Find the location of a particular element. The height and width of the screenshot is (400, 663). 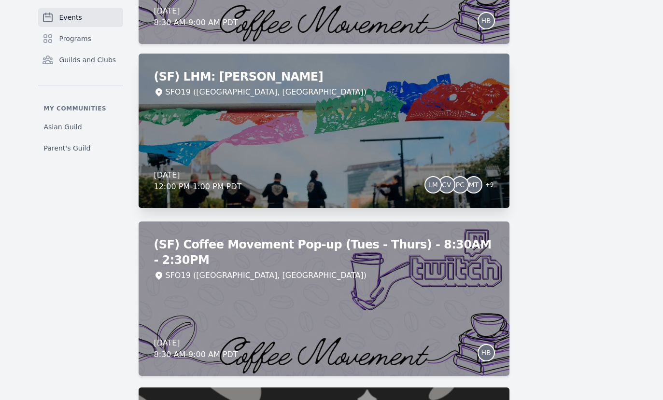

span: Events is located at coordinates (70, 17).